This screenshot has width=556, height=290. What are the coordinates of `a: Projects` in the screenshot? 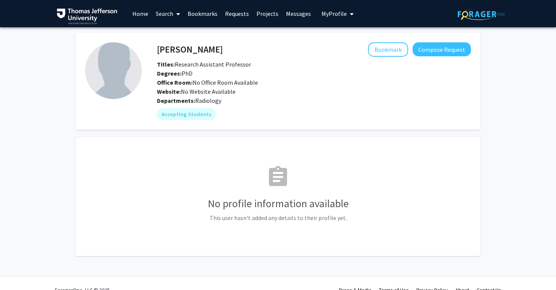 It's located at (267, 14).